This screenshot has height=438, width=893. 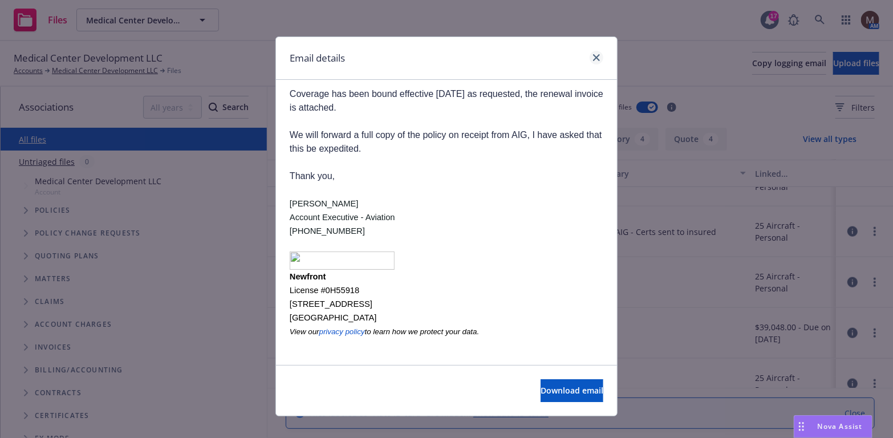 I want to click on span: View our, so click(x=304, y=331).